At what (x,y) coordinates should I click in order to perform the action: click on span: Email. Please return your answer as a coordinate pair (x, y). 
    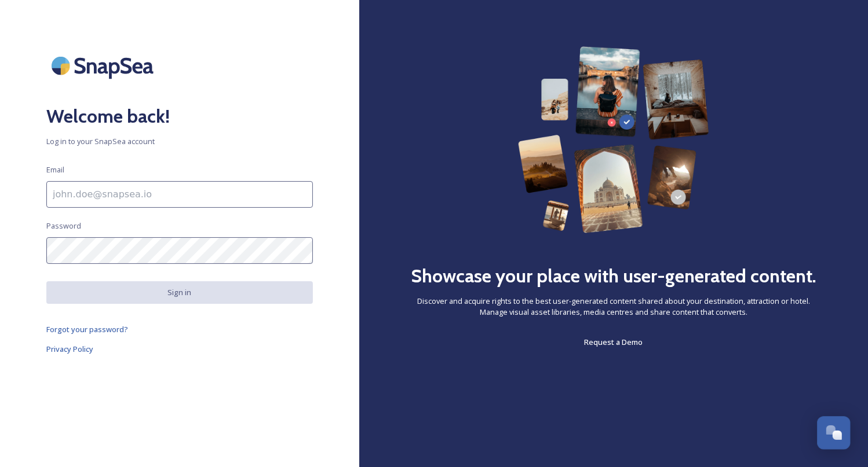
    Looking at the image, I should click on (55, 170).